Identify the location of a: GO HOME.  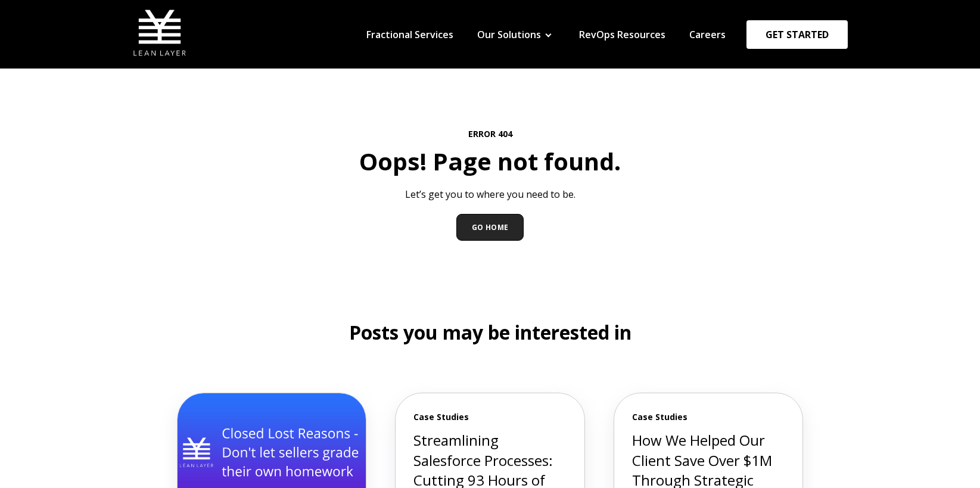
(490, 227).